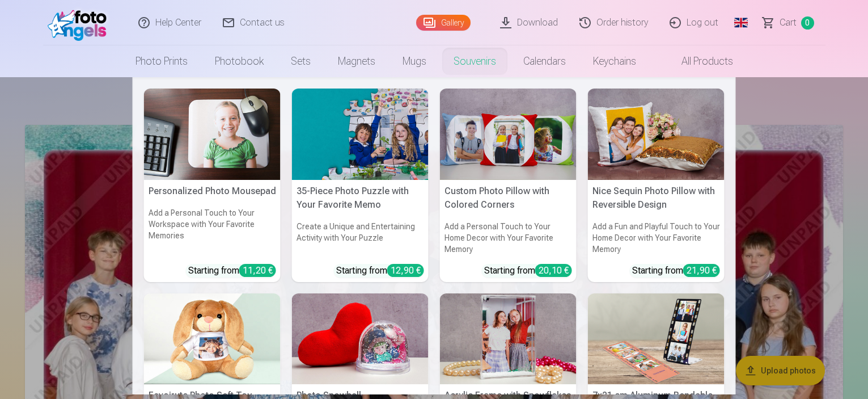  What do you see at coordinates (212, 231) in the screenshot?
I see `h6: Add a Personal Touch to Your Workspace with Your Favorite Memories` at bounding box center [212, 231].